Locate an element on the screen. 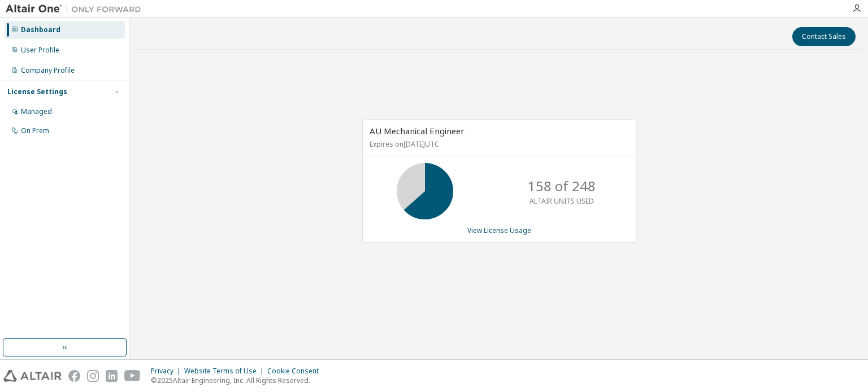  div: Managed is located at coordinates (36, 111).